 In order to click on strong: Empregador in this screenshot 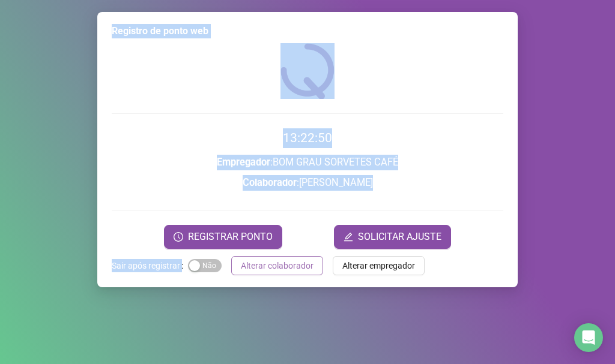, I will do `click(243, 162)`.